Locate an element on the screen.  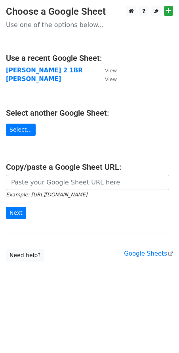
h3: Choose a Google Sheet is located at coordinates (90, 12).